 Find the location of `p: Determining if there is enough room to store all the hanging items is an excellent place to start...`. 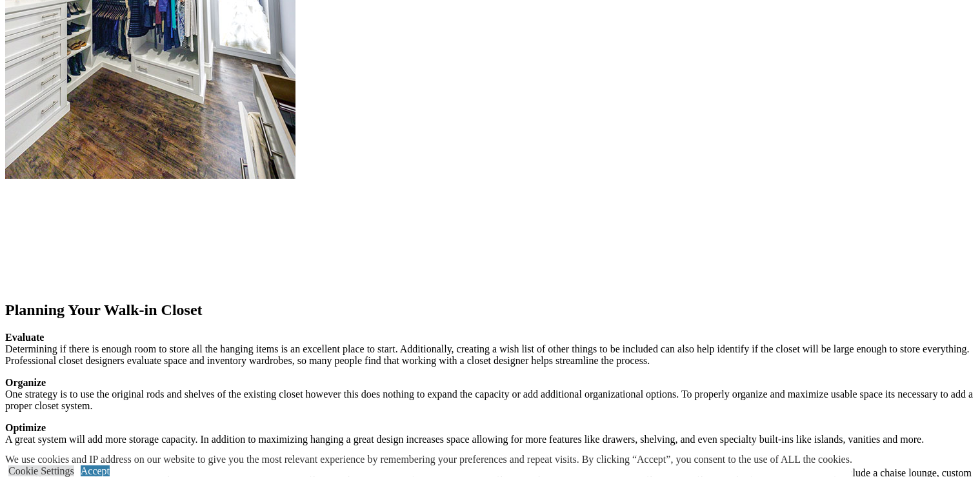

p: Determining if there is enough room to store all the hanging items is an excellent place to start... is located at coordinates (490, 350).